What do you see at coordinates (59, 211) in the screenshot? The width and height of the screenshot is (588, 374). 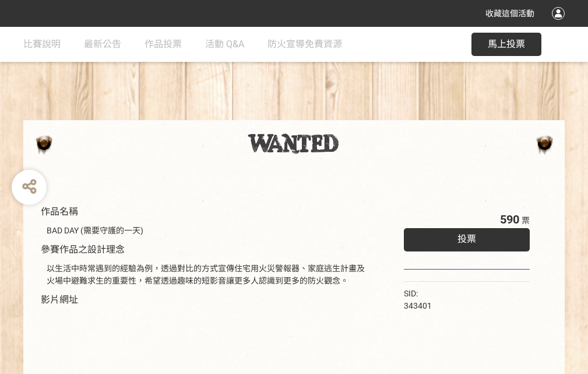 I see `span: 作品名稱` at bounding box center [59, 211].